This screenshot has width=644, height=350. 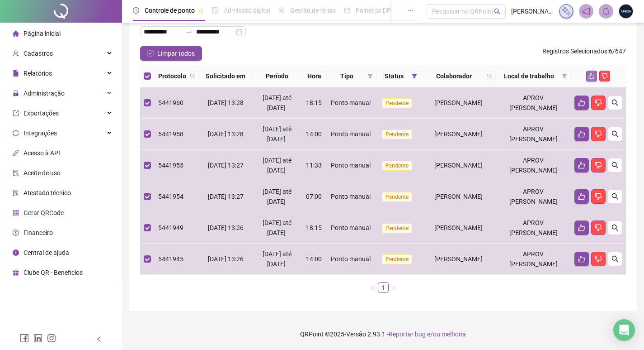 I want to click on span: Central de ajuda, so click(x=46, y=253).